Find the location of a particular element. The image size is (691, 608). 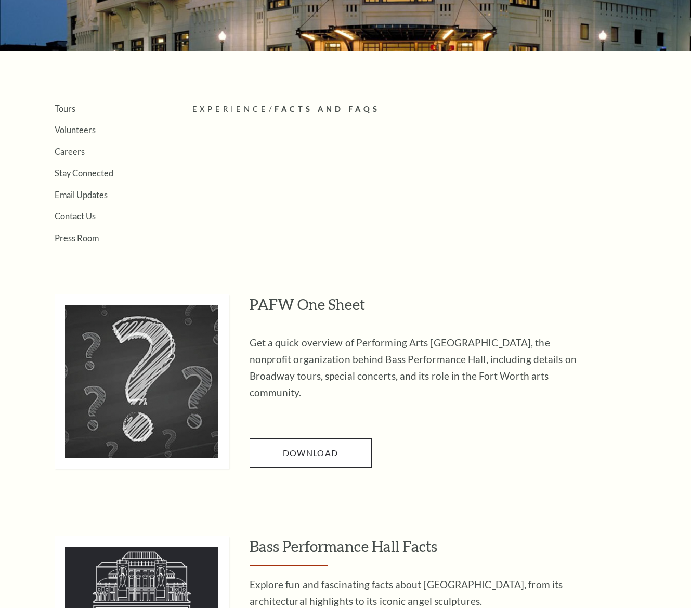

h3: PAFW One Sheet is located at coordinates (459, 309).